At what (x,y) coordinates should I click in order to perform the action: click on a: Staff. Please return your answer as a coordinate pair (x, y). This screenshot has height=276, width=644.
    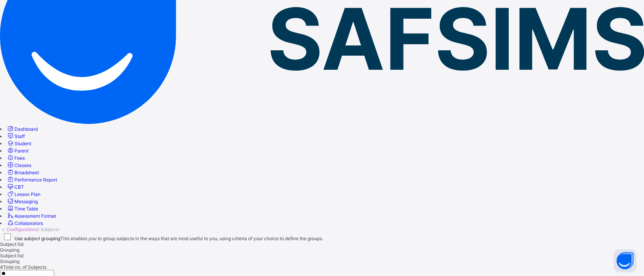
    Looking at the image, I should click on (16, 136).